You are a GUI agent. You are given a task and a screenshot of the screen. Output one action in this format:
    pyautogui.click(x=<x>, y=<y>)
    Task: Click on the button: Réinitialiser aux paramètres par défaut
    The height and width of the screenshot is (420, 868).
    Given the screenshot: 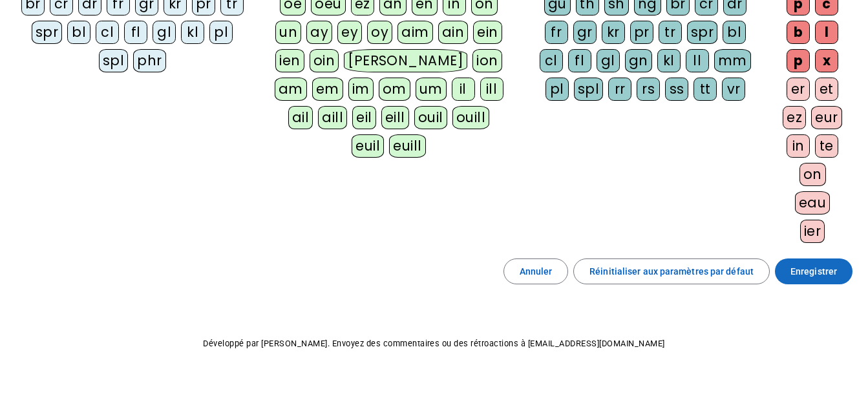 What is the action you would take?
    pyautogui.click(x=672, y=271)
    